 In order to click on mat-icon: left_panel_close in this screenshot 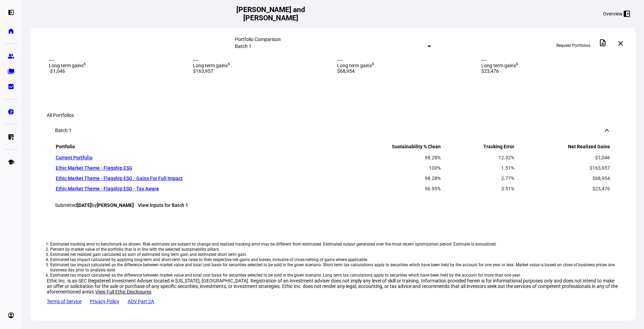, I will do `click(626, 14)`.